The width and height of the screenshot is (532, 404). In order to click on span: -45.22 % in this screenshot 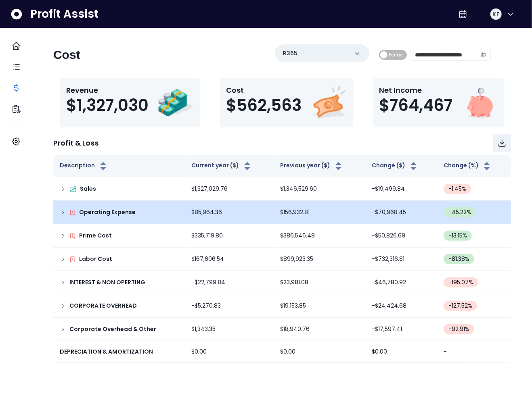, I will do `click(460, 212)`.